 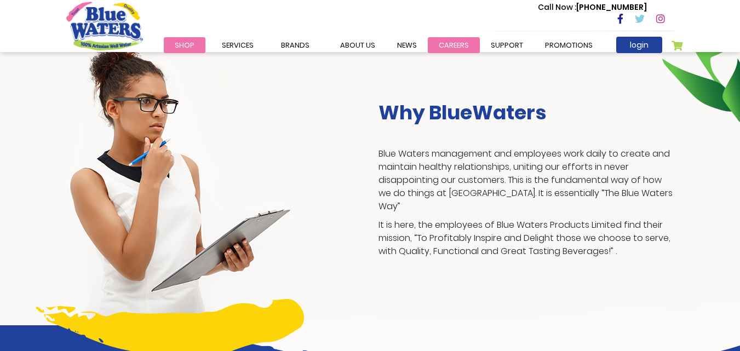 I want to click on span: Shop, so click(x=185, y=45).